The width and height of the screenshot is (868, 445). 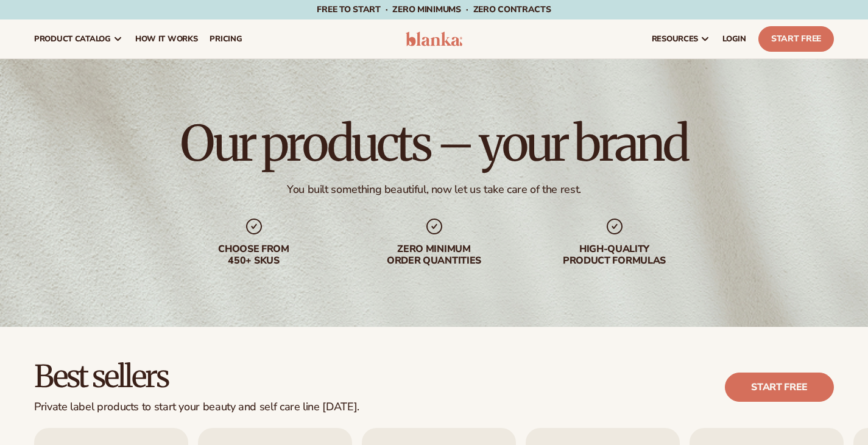 I want to click on a: Start Free, so click(x=796, y=39).